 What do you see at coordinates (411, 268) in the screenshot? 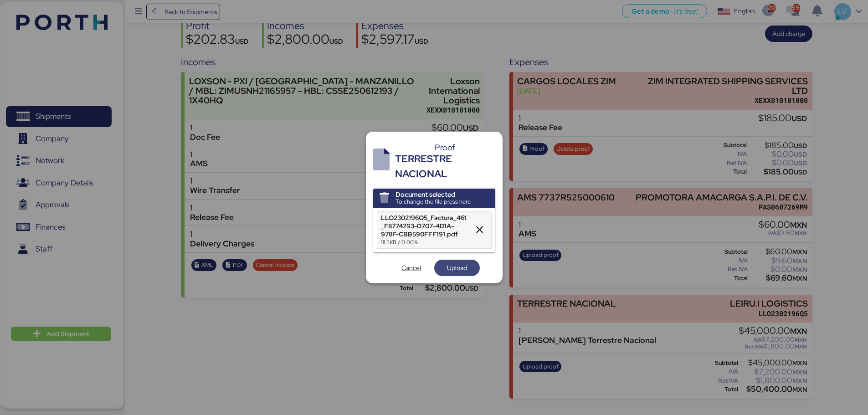
I see `button: Cancel` at bounding box center [411, 268].